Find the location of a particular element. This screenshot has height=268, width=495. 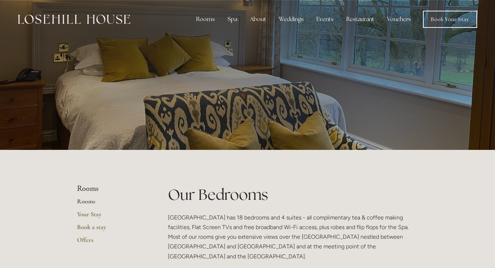

a: Offers is located at coordinates (111, 242).